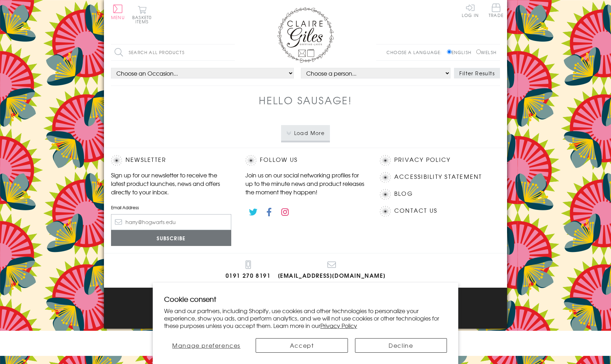 The width and height of the screenshot is (611, 364). I want to click on p: Join us on our social networking profiles for up to the minute news and product releases the mome..., so click(305, 184).